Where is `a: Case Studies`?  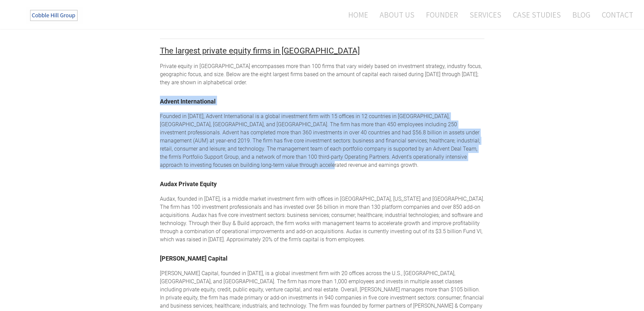 a: Case Studies is located at coordinates (537, 15).